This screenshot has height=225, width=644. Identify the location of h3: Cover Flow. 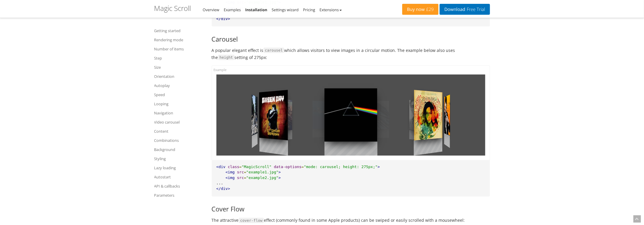
(351, 209).